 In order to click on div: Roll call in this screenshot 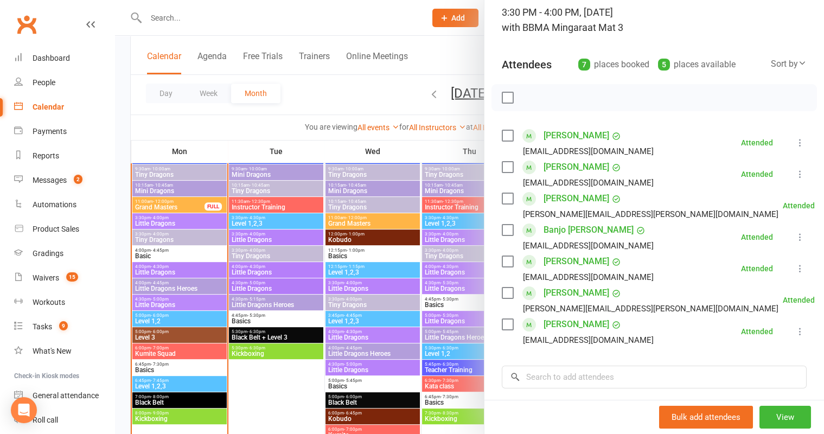, I will do `click(45, 420)`.